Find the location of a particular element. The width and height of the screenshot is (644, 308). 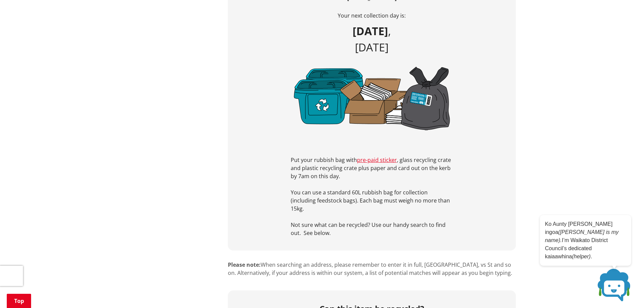

p: Not sure what can be recycled? Use our handy search to find out. See below. is located at coordinates (372, 229).